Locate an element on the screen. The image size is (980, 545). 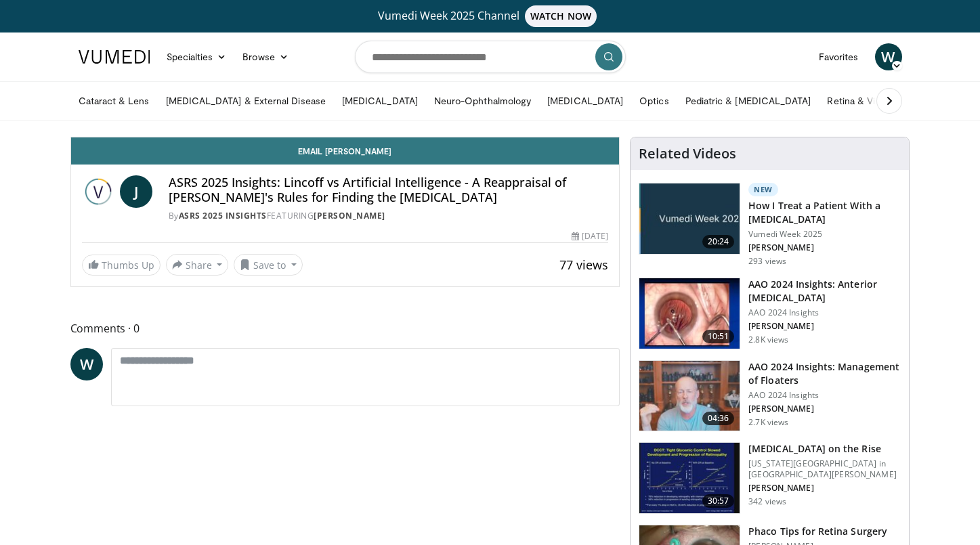
a: Cataract & Lens is located at coordinates (114, 101).